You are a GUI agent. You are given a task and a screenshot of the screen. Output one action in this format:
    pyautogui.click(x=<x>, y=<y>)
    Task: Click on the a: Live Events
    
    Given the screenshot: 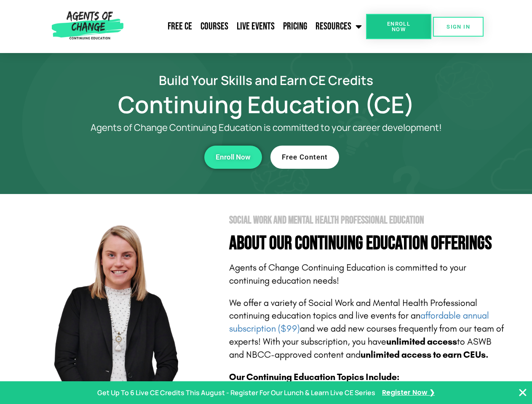 What is the action you would take?
    pyautogui.click(x=255, y=26)
    